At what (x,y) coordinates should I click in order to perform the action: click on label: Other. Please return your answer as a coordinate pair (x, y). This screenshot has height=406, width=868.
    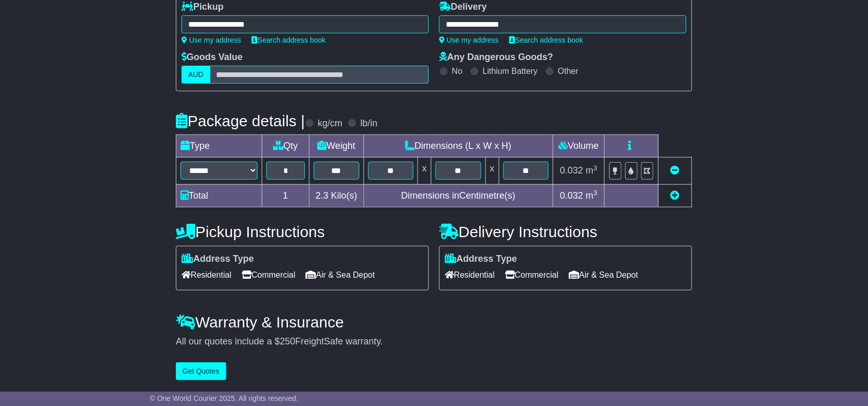
    Looking at the image, I should click on (568, 71).